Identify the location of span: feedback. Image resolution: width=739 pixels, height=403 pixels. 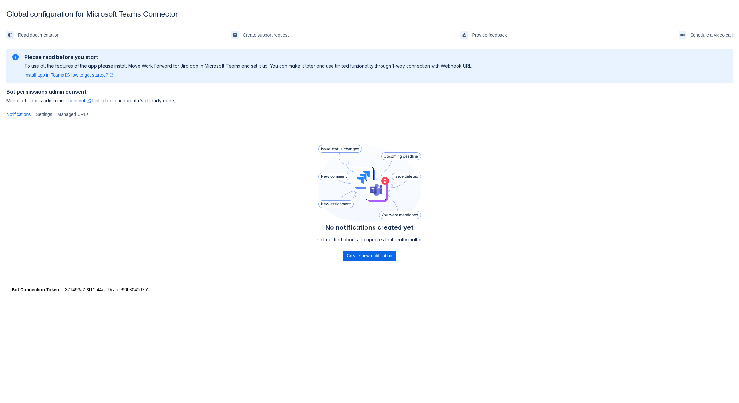
(464, 35).